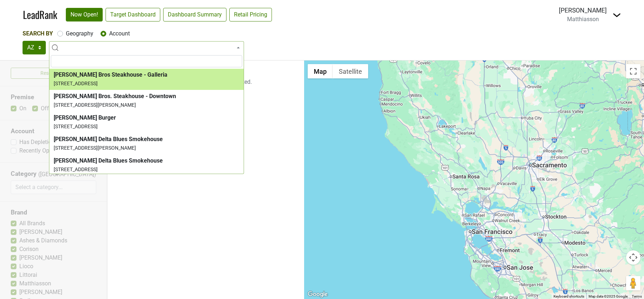 This screenshot has height=299, width=644. Describe the element at coordinates (569, 296) in the screenshot. I see `button: Keyboard shortcuts` at that location.